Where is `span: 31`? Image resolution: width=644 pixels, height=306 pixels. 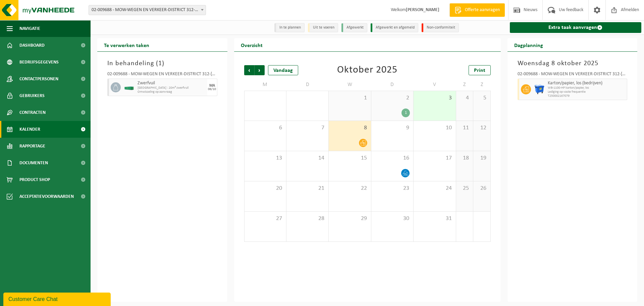
span: 31 is located at coordinates (434, 219).